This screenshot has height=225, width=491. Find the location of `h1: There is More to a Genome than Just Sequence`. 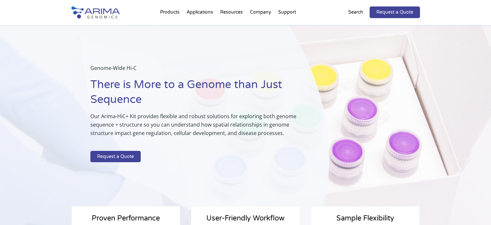

h1: There is More to a Genome than Just Sequence is located at coordinates (194, 94).